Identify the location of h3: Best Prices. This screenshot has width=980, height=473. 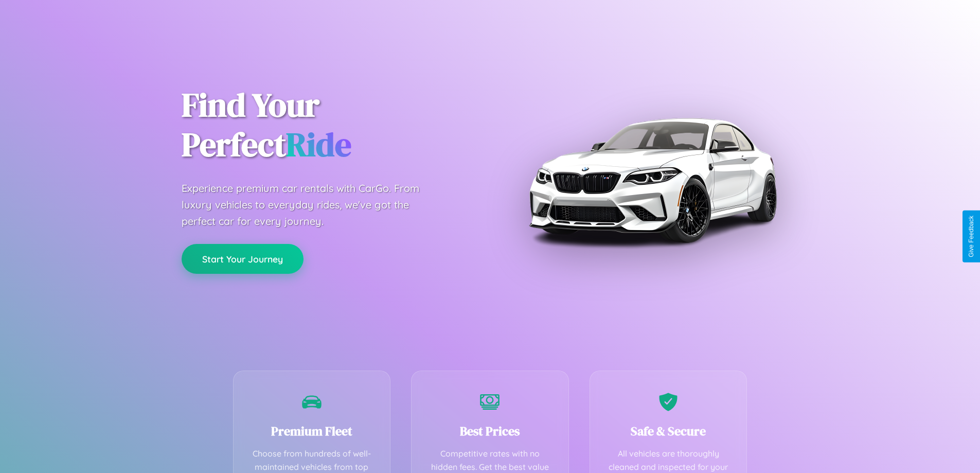
(490, 431).